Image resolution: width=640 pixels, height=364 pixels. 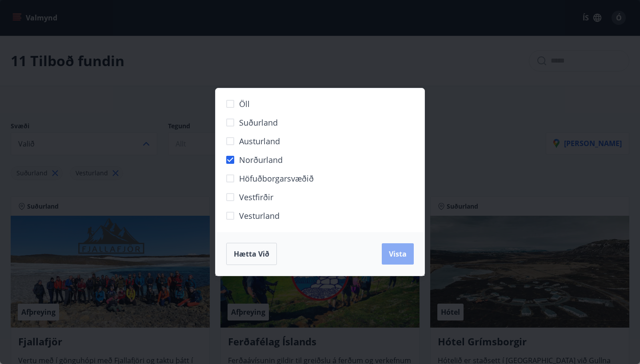 What do you see at coordinates (261, 160) in the screenshot?
I see `span: Norðurland` at bounding box center [261, 160].